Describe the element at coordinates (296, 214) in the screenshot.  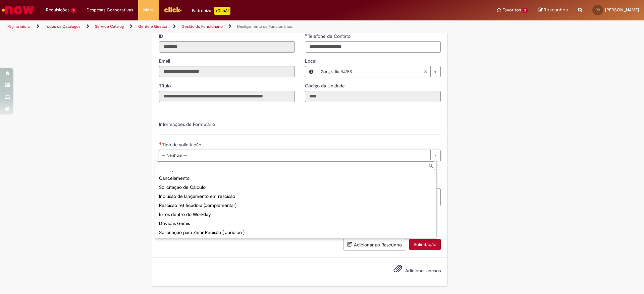
I see `div: Erros dentro do Workday` at that location.